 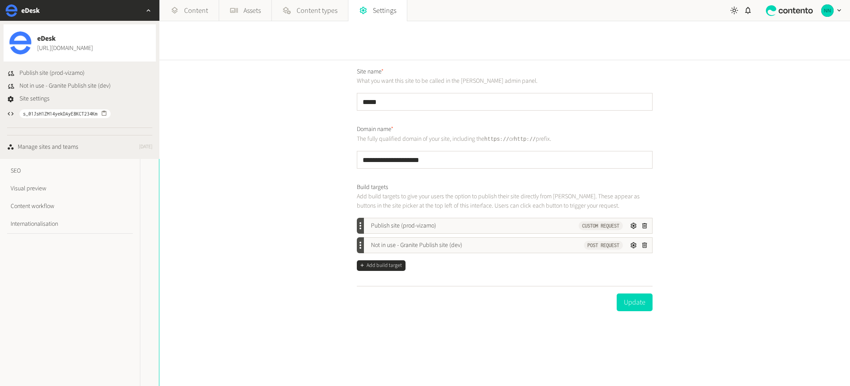 What do you see at coordinates (70, 189) in the screenshot?
I see `a: Visual preview` at bounding box center [70, 189].